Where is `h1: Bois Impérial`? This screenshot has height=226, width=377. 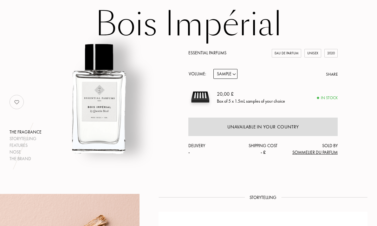 h1: Bois Impérial is located at coordinates (189, 24).